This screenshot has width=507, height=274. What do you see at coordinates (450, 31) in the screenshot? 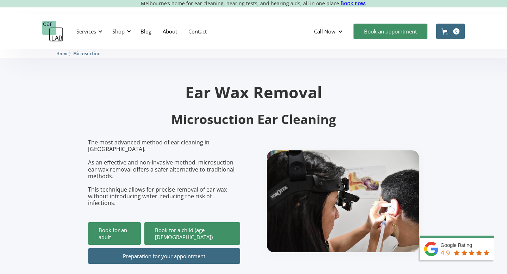
I see `a: Open cart` at bounding box center [450, 31].